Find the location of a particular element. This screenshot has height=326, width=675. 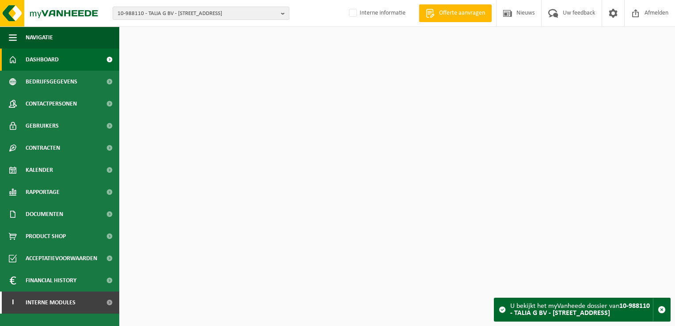

a: Offerte aanvragen is located at coordinates (455, 13).